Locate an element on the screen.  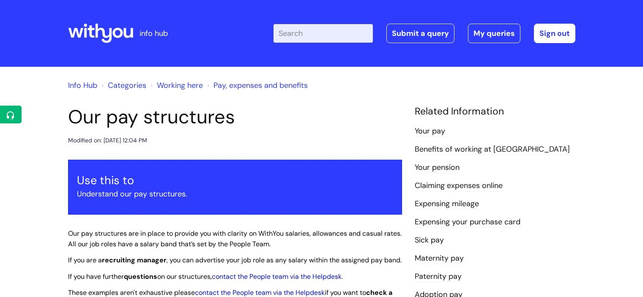
a: Your pay is located at coordinates (430, 131).